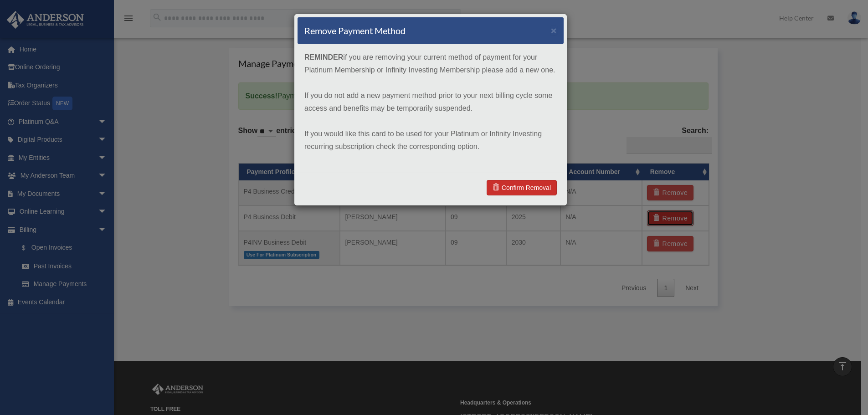  I want to click on p: If you do not add a new payment method prior to your next billing cycle some access and benefits ..., so click(430, 102).